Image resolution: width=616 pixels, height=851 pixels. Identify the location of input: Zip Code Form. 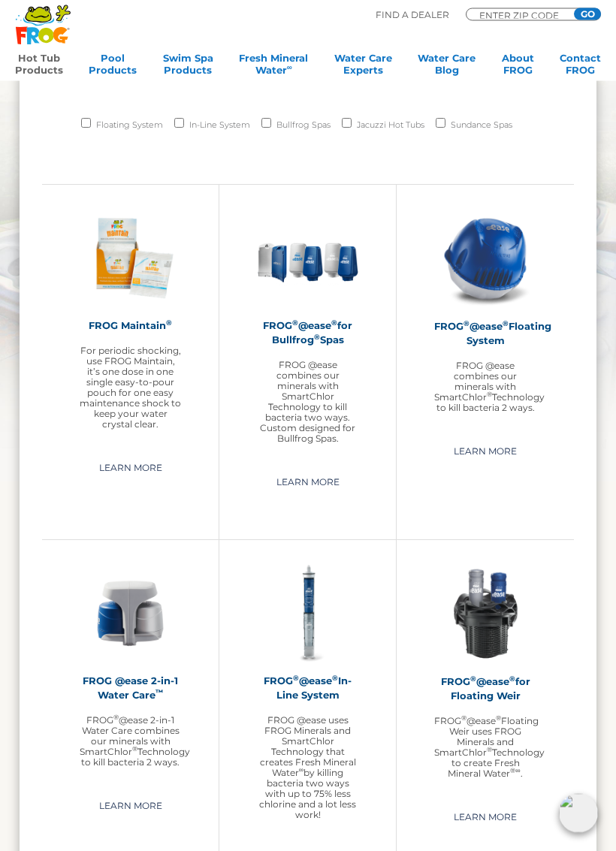
(522, 15).